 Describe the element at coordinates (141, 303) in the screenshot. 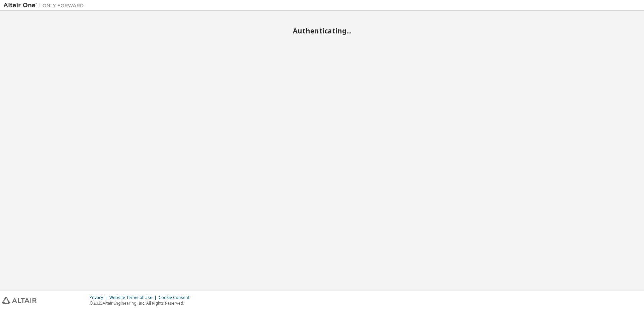

I see `p: © 2025 Altair Engineering, Inc. All Rights Reserved.` at that location.